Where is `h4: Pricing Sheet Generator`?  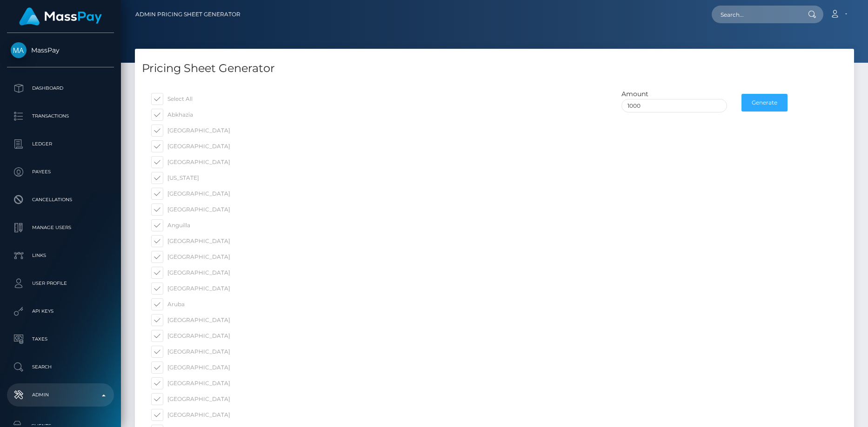 h4: Pricing Sheet Generator is located at coordinates (495, 69).